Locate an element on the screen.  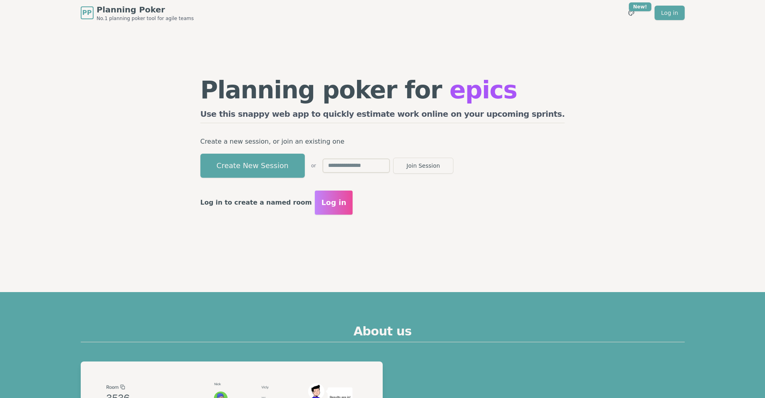
a: PPPlanning PokerNo.1 planning poker tool for agile teams is located at coordinates (137, 13).